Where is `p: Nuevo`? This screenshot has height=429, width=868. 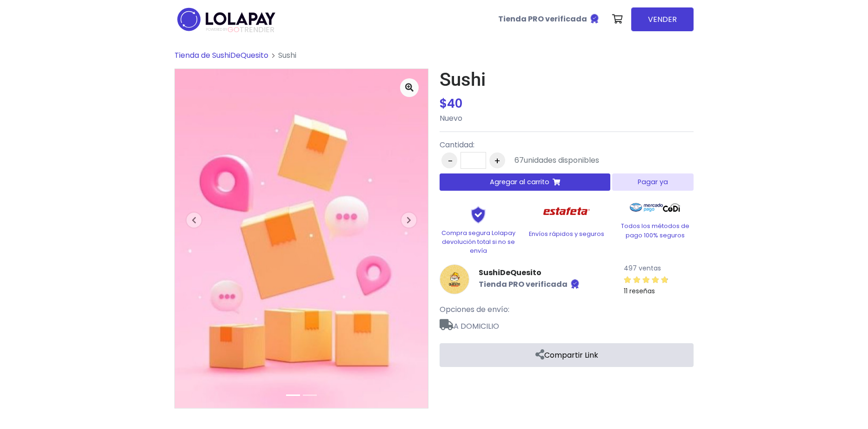 p: Nuevo is located at coordinates (567, 118).